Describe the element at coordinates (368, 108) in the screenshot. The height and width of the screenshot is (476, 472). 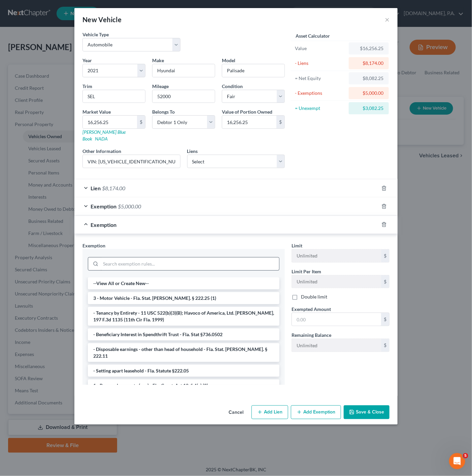
I see `div: $3,082.25` at that location.